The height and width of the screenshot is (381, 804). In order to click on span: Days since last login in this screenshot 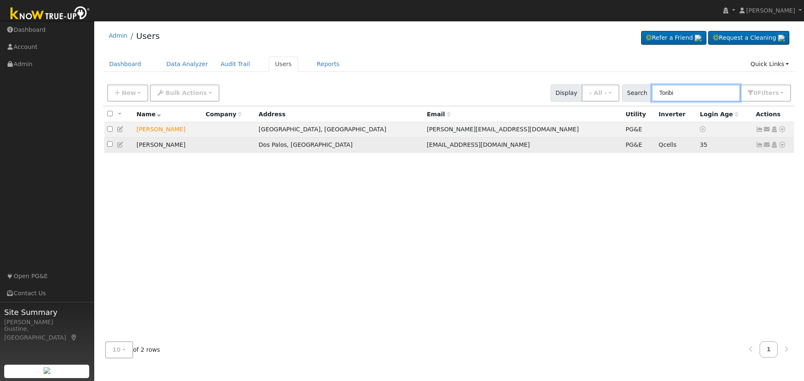, I will do `click(719, 114)`.